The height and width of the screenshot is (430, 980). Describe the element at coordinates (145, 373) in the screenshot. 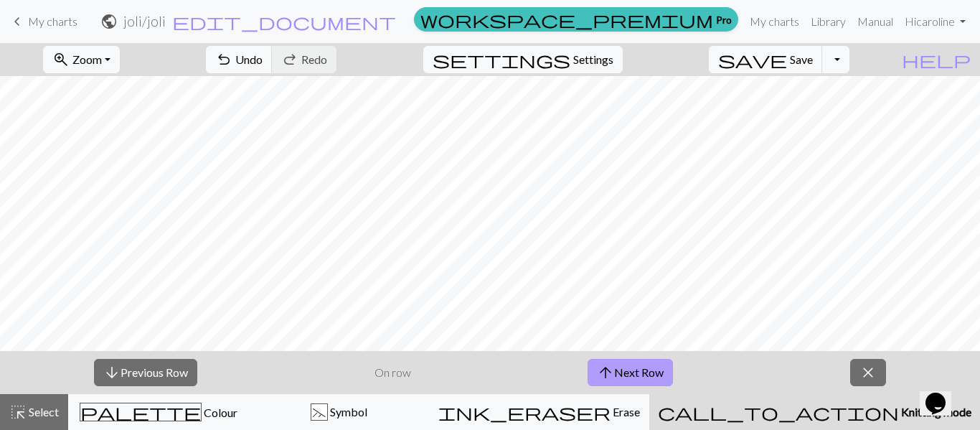

I see `button: Previous Row` at that location.